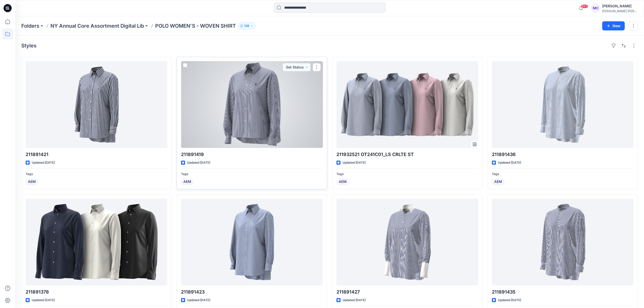  I want to click on p: Folders, so click(30, 26).